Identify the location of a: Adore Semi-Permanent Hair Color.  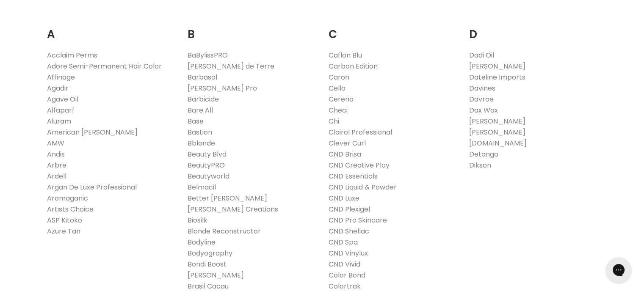
(104, 66).